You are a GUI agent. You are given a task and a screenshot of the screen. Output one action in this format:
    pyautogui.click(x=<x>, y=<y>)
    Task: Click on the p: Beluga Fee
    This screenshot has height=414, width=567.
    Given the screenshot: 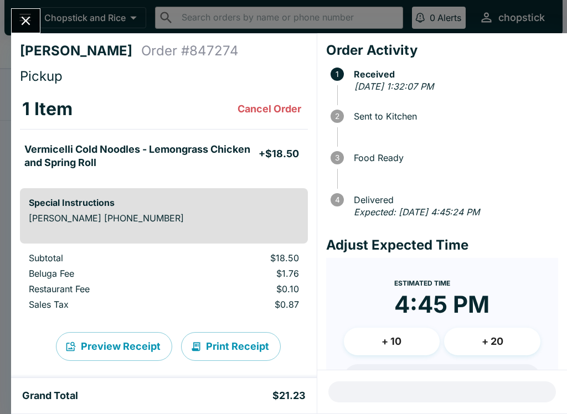 What is the action you would take?
    pyautogui.click(x=102, y=274)
    